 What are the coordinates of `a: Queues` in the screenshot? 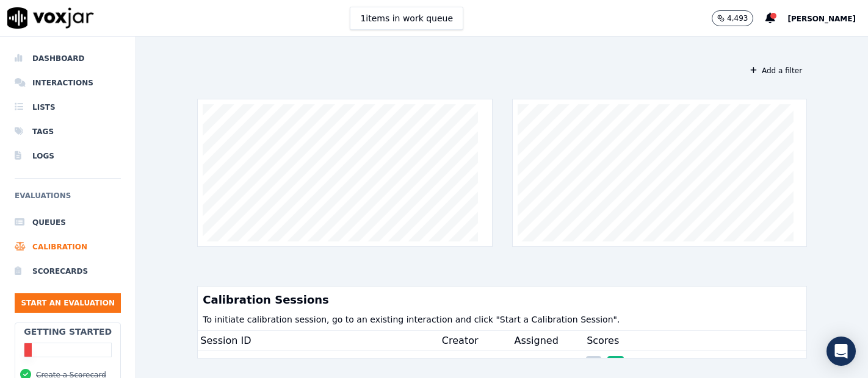 It's located at (67, 222).